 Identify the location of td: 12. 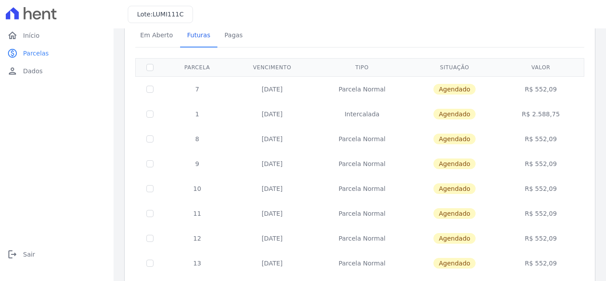
(197, 238).